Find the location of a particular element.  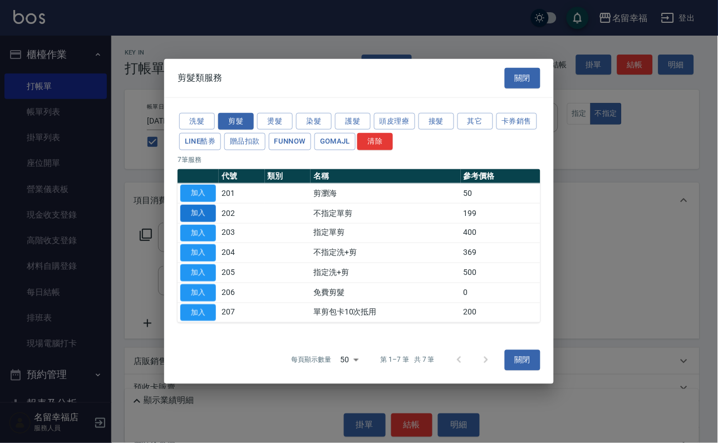

td: 指定單剪 is located at coordinates (385, 233).